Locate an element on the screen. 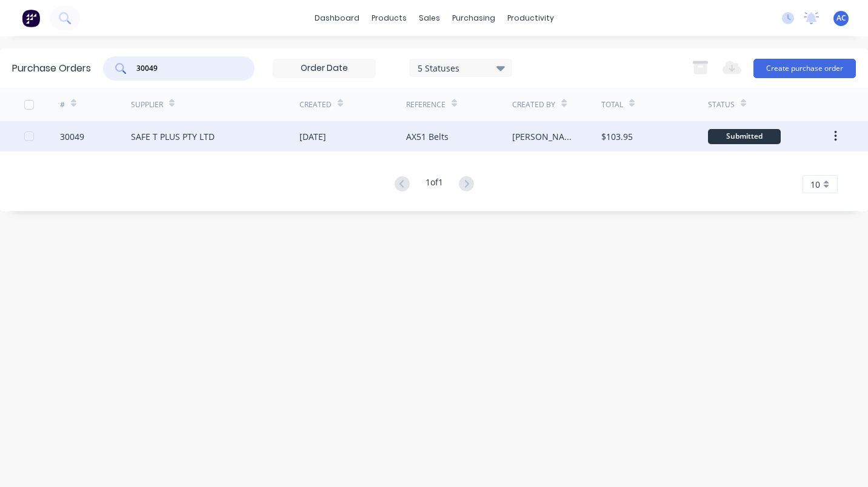  div: Status is located at coordinates (721, 105).